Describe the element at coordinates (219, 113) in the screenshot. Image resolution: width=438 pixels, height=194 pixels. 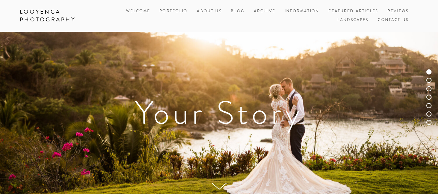
I see `h1: Your Story` at that location.